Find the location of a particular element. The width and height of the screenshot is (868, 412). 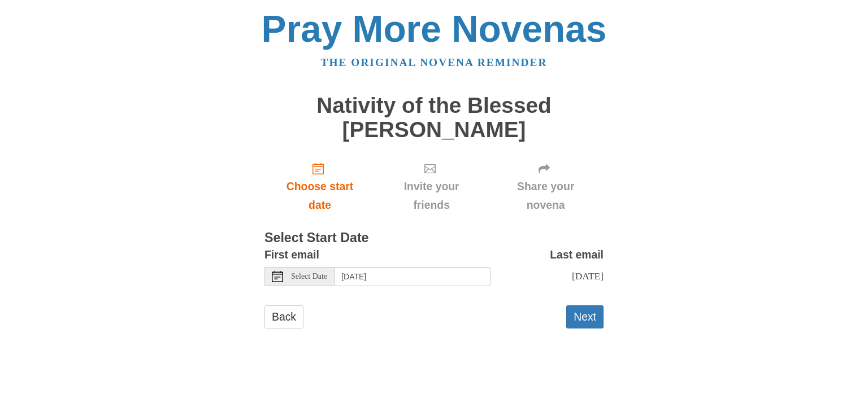

span: Share your novena is located at coordinates (545, 196).